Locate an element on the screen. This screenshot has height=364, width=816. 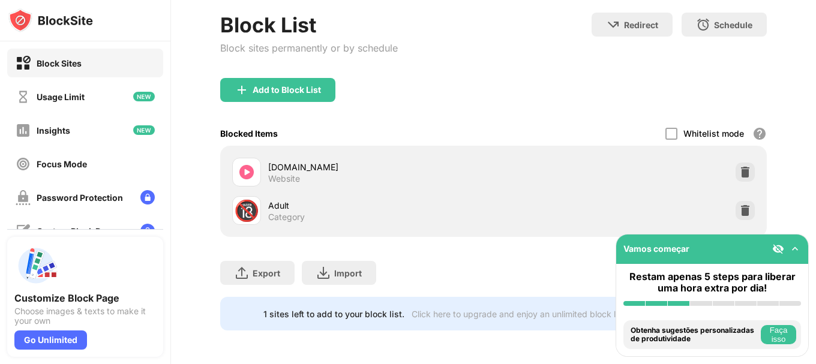
div: Focus Mode is located at coordinates (62, 164).